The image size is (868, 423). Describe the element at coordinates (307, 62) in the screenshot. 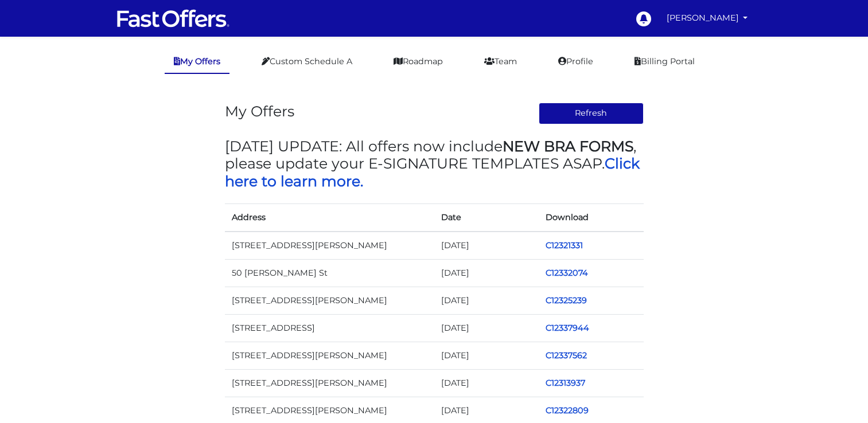

I see `a: Custom Schedule A` at that location.